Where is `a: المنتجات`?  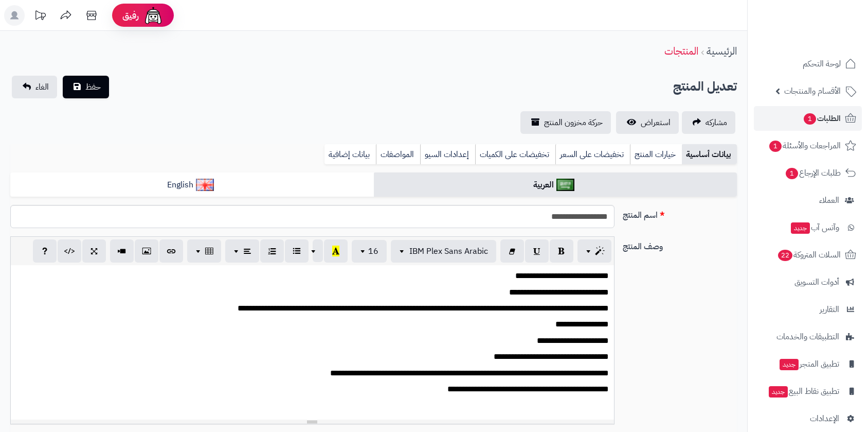 a: المنتجات is located at coordinates (681, 51).